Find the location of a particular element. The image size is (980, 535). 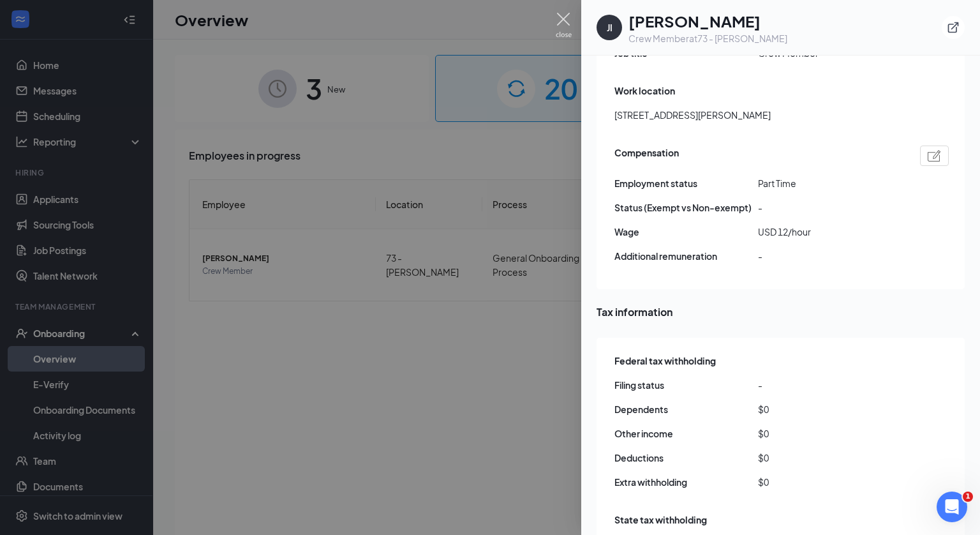

span: Compensation is located at coordinates (646, 156).